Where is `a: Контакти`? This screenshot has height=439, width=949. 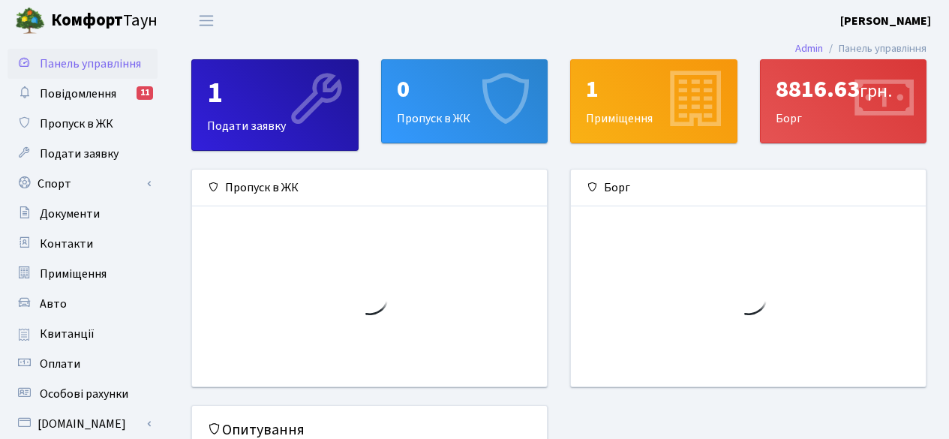
a: Контакти is located at coordinates (82, 244).